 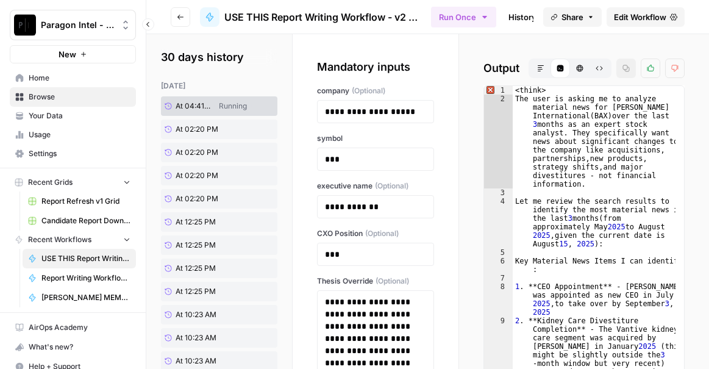 I want to click on h2: Output, so click(x=584, y=68).